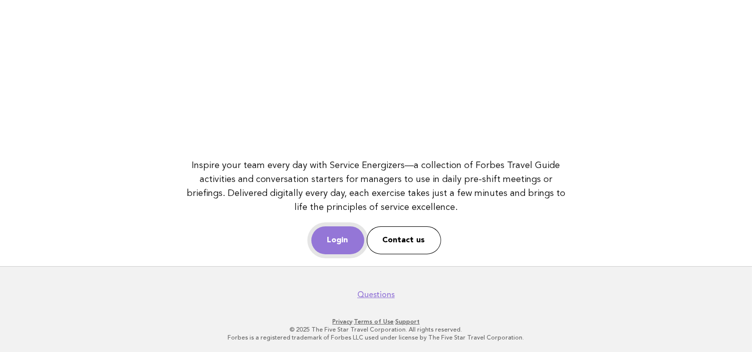 The image size is (752, 352). I want to click on p: Forbes is a registered trademark of Forbes LLC used under license by The Five Star Travel Corpora..., so click(376, 338).